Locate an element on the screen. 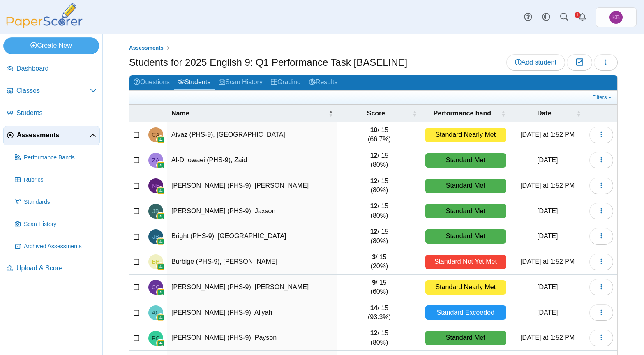 The height and width of the screenshot is (355, 644). a: Filters is located at coordinates (603, 98).